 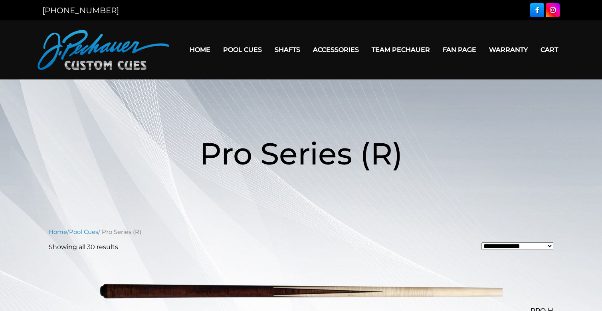 What do you see at coordinates (103, 50) in the screenshot?
I see `img: Pechauer Custom Cues` at bounding box center [103, 50].